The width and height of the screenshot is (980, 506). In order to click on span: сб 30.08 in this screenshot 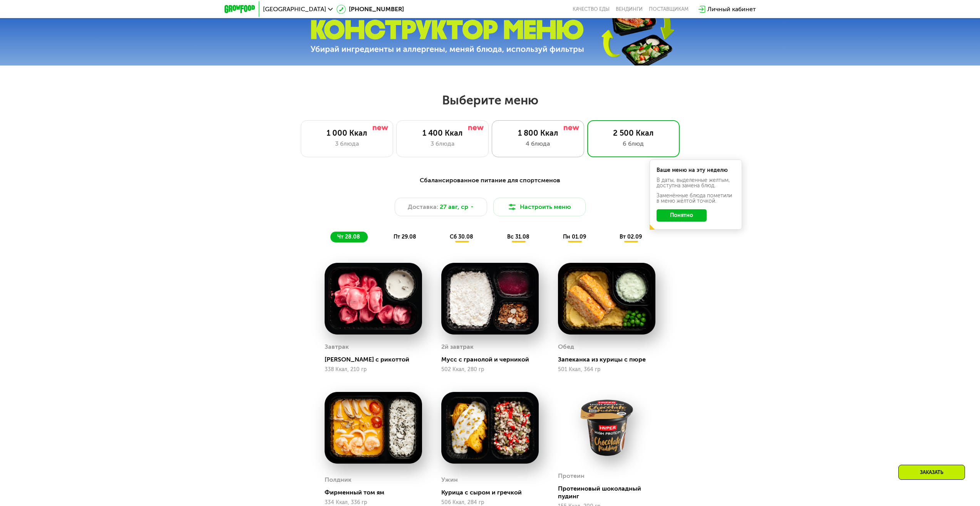, I will do `click(461, 237)`.